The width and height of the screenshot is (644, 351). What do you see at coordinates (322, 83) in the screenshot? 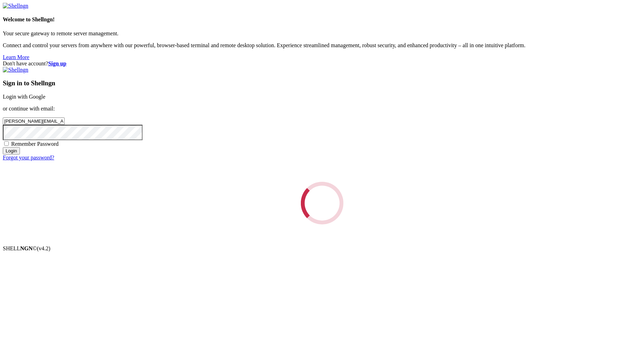
I see `h3: Sign in to Shellngn` at bounding box center [322, 83].